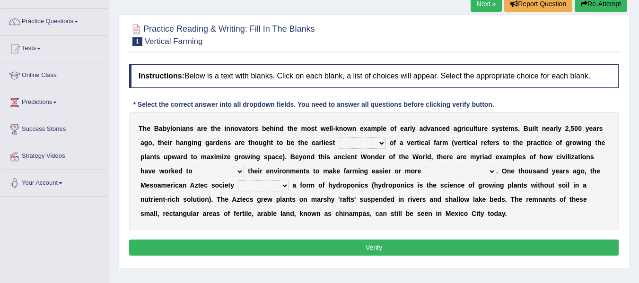  Describe the element at coordinates (373, 248) in the screenshot. I see `button: Verify` at that location.